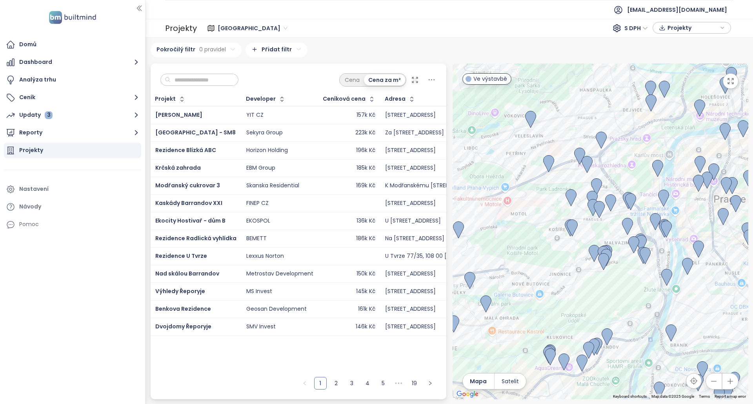 The height and width of the screenshot is (404, 753). Describe the element at coordinates (73, 189) in the screenshot. I see `a: Nastavení` at that location.